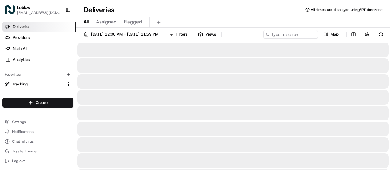 This screenshot has height=170, width=390. What do you see at coordinates (38, 75) in the screenshot?
I see `div: Favorites` at bounding box center [38, 75].